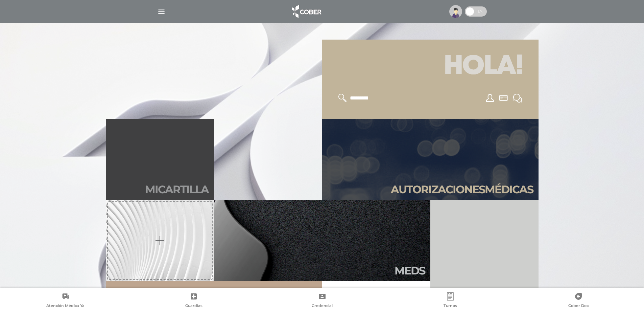  Describe the element at coordinates (177, 190) in the screenshot. I see `h2: Mi car tilla` at that location.